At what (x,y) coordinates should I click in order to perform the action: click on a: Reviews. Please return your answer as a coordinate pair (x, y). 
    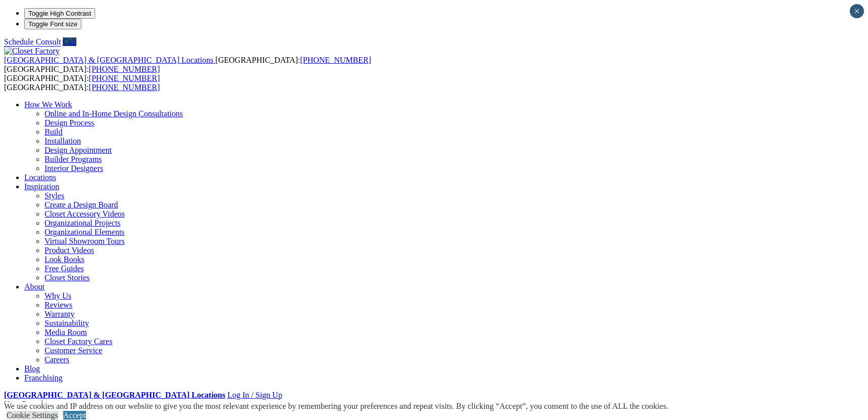
    Looking at the image, I should click on (58, 304).